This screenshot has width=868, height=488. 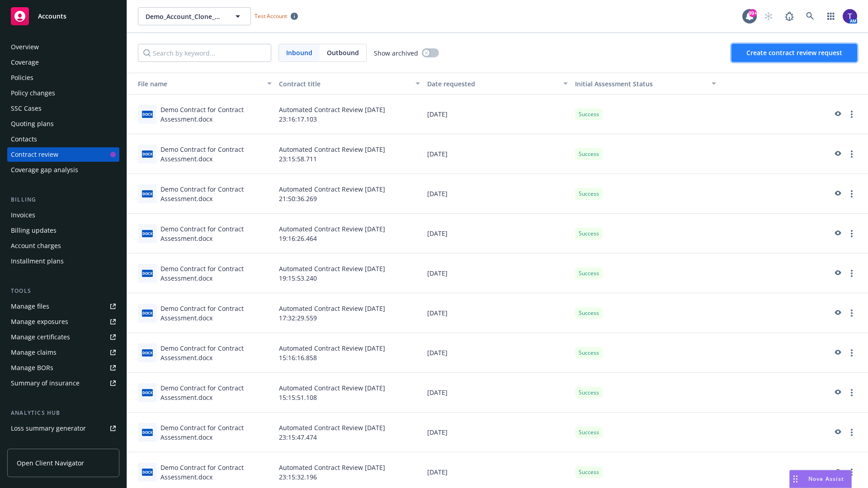 What do you see at coordinates (63, 322) in the screenshot?
I see `a: Manage exposures` at bounding box center [63, 322].